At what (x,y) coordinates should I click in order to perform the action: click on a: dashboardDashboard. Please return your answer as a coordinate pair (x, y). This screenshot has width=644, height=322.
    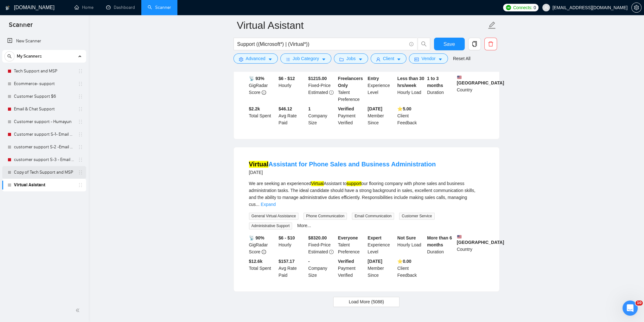
    Looking at the image, I should click on (120, 7).